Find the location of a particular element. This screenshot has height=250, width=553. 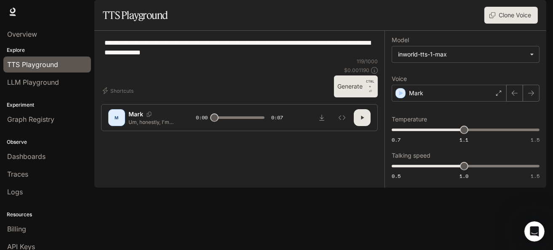

button: Shortcuts is located at coordinates (119, 90).